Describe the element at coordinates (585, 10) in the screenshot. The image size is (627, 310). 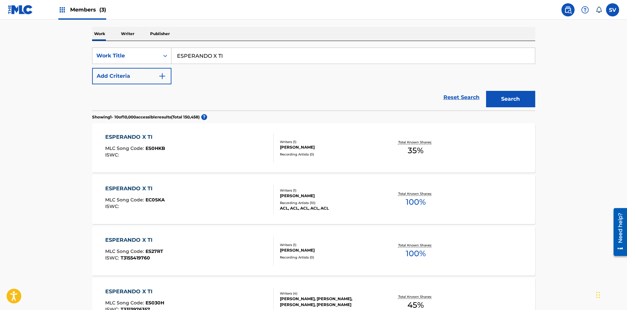
I see `div: Help` at that location.